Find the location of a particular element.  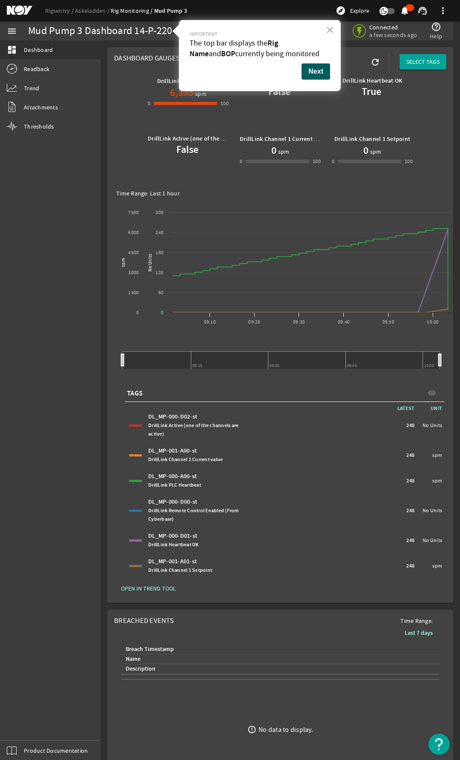

text: 1500 is located at coordinates (133, 293).